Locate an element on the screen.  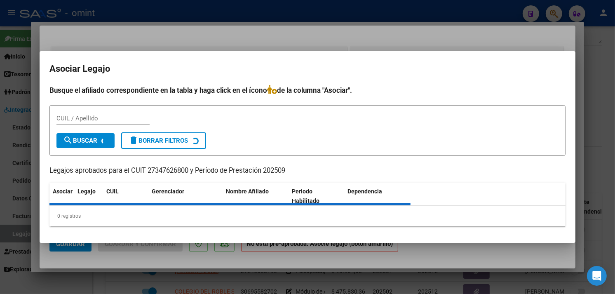
span: Gerenciador is located at coordinates (168, 191).